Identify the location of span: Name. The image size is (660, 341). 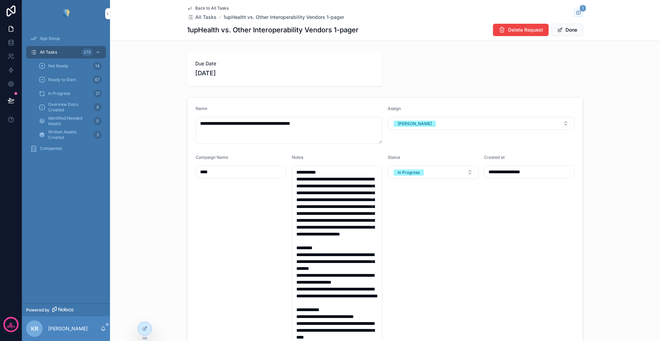
(201, 108).